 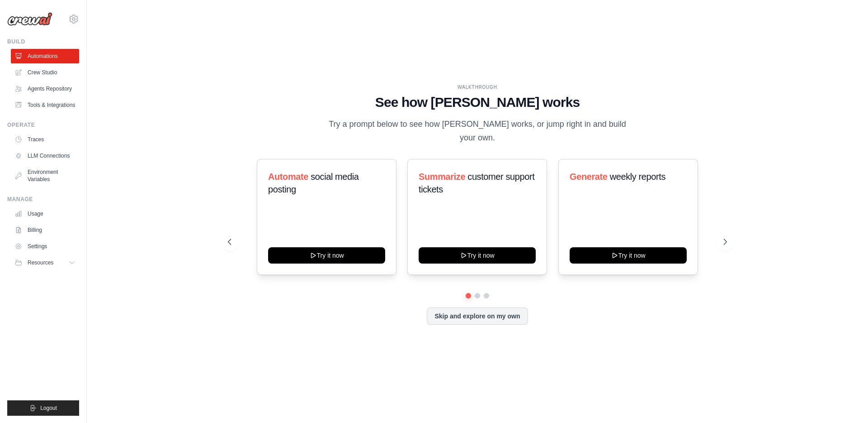 I want to click on div: Operate, so click(x=43, y=125).